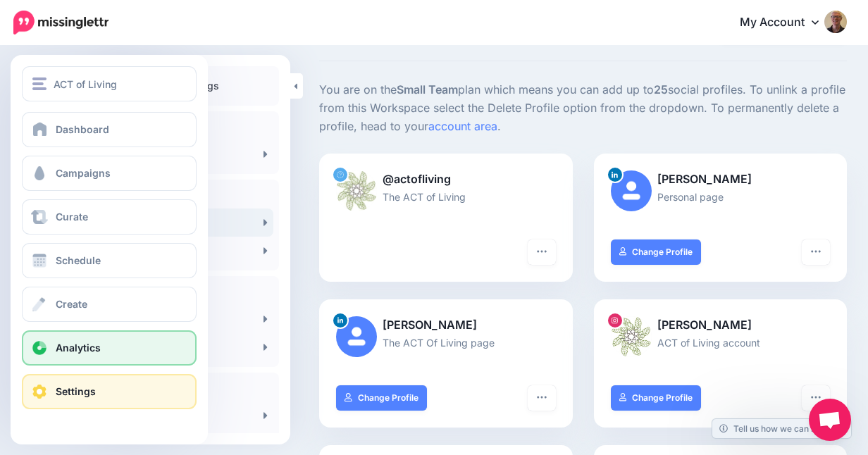 Image resolution: width=868 pixels, height=455 pixels. Describe the element at coordinates (71, 304) in the screenshot. I see `span: Create` at that location.